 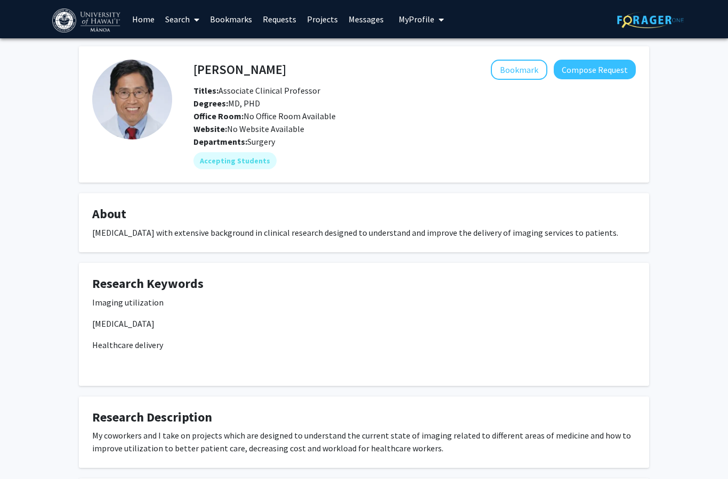 What do you see at coordinates (87, 20) in the screenshot?
I see `img: University of Hawaiʻi at Mānoa Logo` at bounding box center [87, 20].